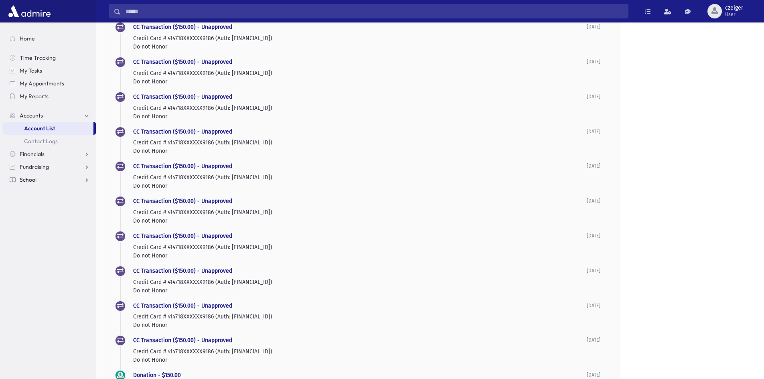 The image size is (764, 379). Describe the element at coordinates (29, 11) in the screenshot. I see `img: AdmirePro` at that location.